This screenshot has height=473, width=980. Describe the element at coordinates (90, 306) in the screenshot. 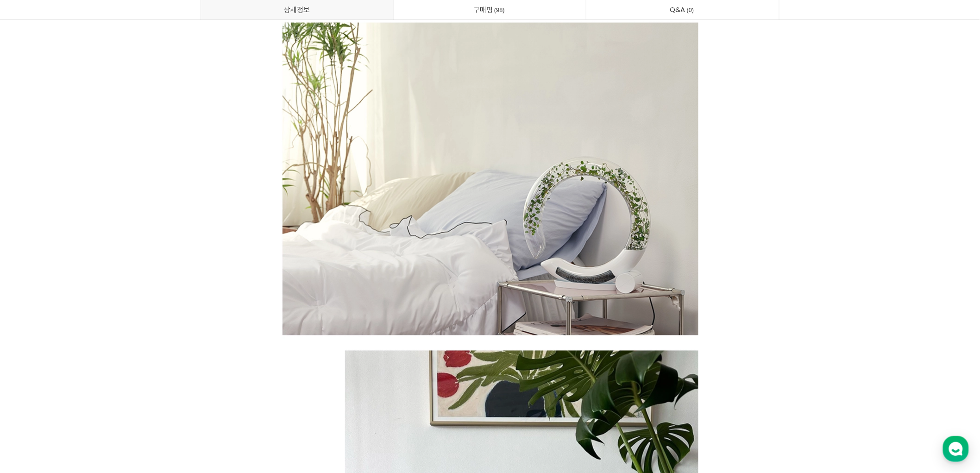

I see `a: 대화` at that location.